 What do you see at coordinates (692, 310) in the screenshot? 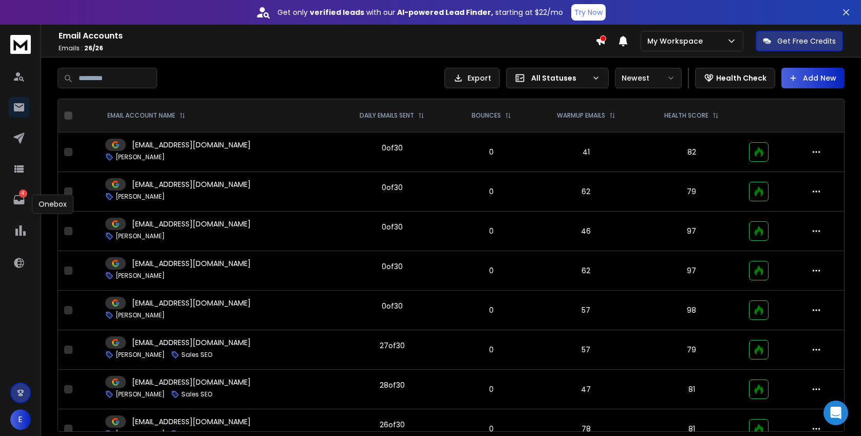
I see `td: 98` at bounding box center [692, 310].